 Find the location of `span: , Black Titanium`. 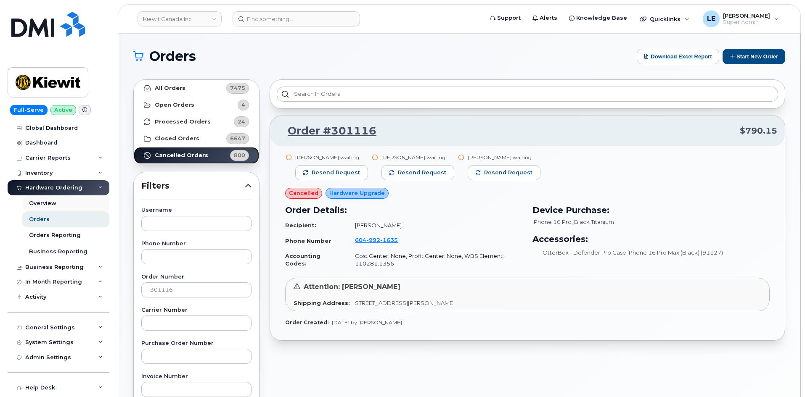

span: , Black Titanium is located at coordinates (592, 222).